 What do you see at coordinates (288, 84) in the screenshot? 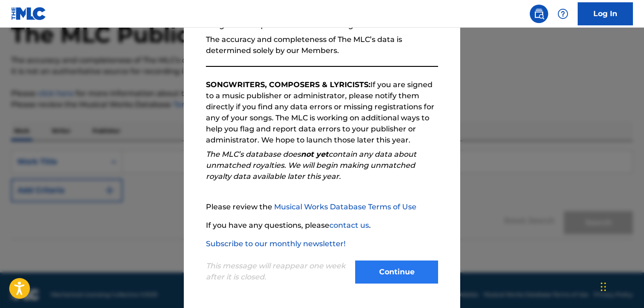
I see `strong: SONGWRITERS, COMPOSERS & LYRICISTS:` at bounding box center [288, 84].